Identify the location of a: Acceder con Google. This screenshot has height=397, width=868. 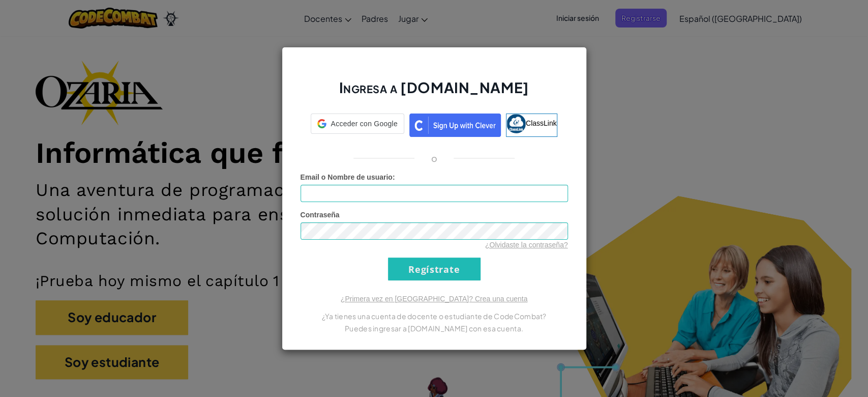
(357, 125).